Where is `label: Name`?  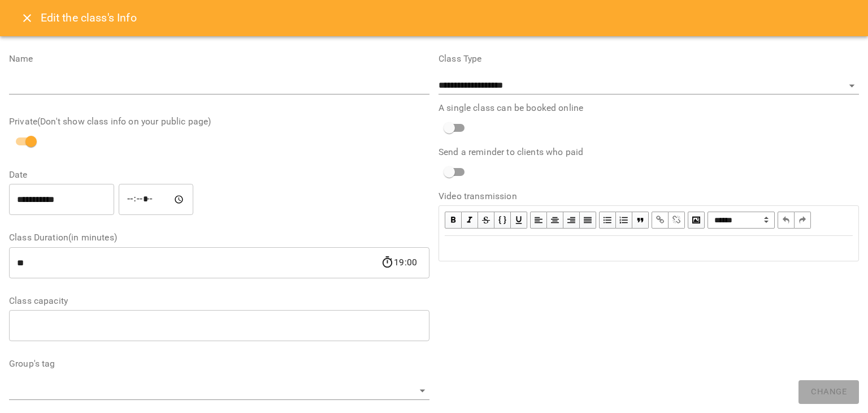
label: Name is located at coordinates (219, 59).